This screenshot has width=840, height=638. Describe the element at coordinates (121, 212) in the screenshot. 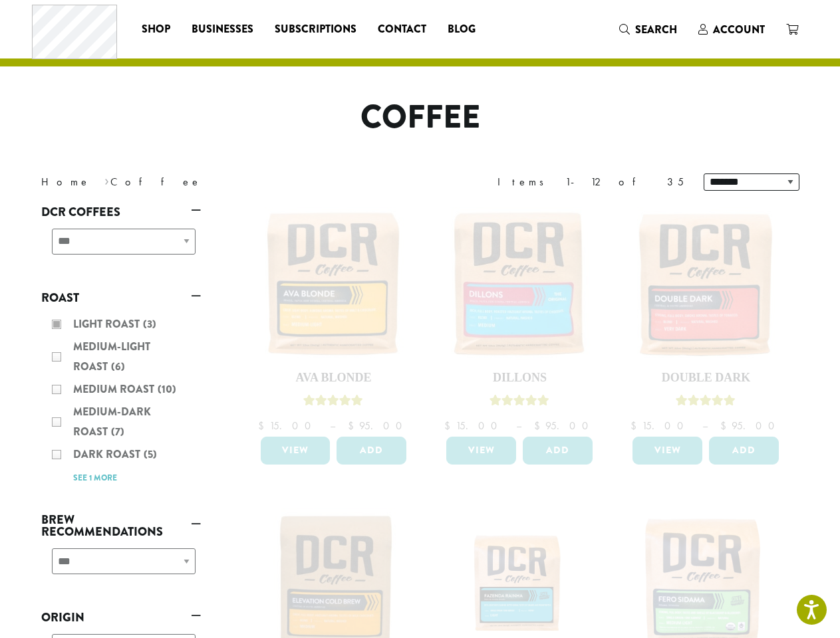

I see `a: DCR Coffees` at that location.